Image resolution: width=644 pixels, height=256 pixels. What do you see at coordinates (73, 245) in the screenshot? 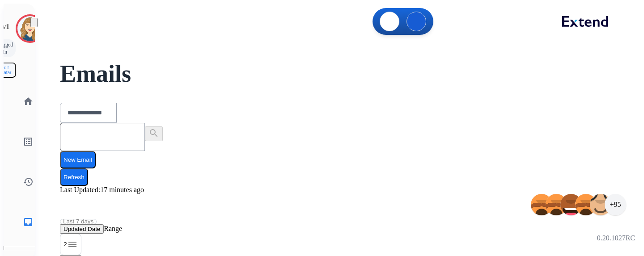
I see `mat-icon: menu` at bounding box center [73, 245].